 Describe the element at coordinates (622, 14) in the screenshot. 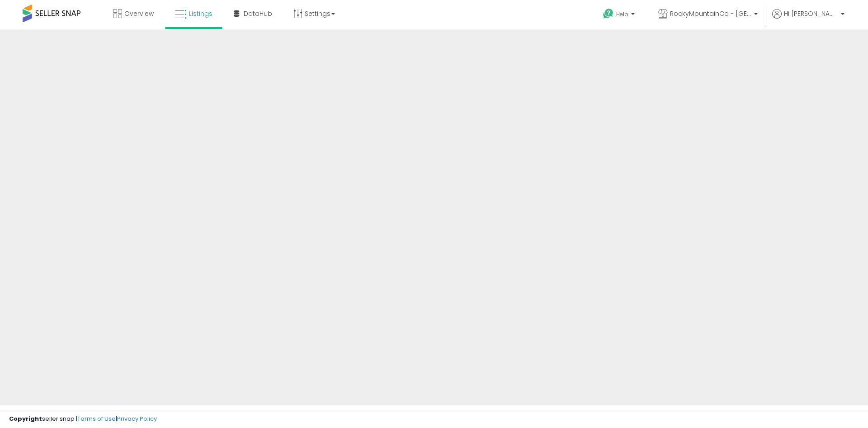

I see `span: Help` at that location.